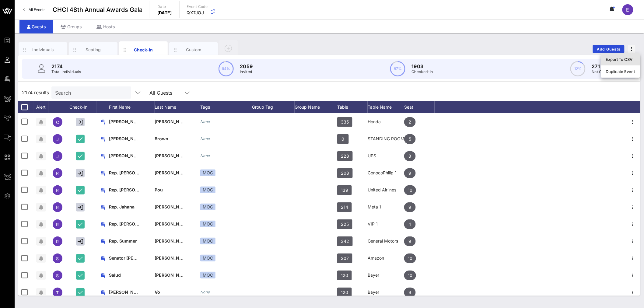 The width and height of the screenshot is (644, 308). Describe the element at coordinates (606, 67) in the screenshot. I see `p: 271` at that location.